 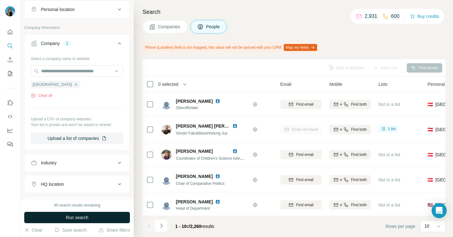 What do you see at coordinates (77, 58) in the screenshot?
I see `div: Select a company name or website` at bounding box center [77, 58].